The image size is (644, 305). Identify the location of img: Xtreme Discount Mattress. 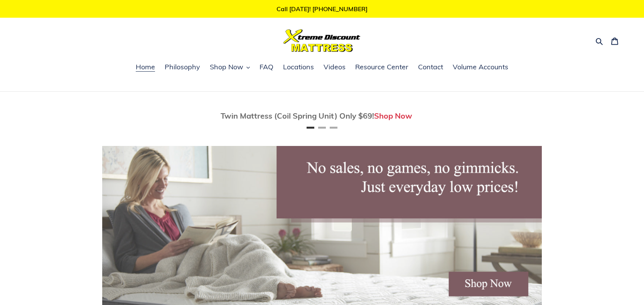
(322, 41).